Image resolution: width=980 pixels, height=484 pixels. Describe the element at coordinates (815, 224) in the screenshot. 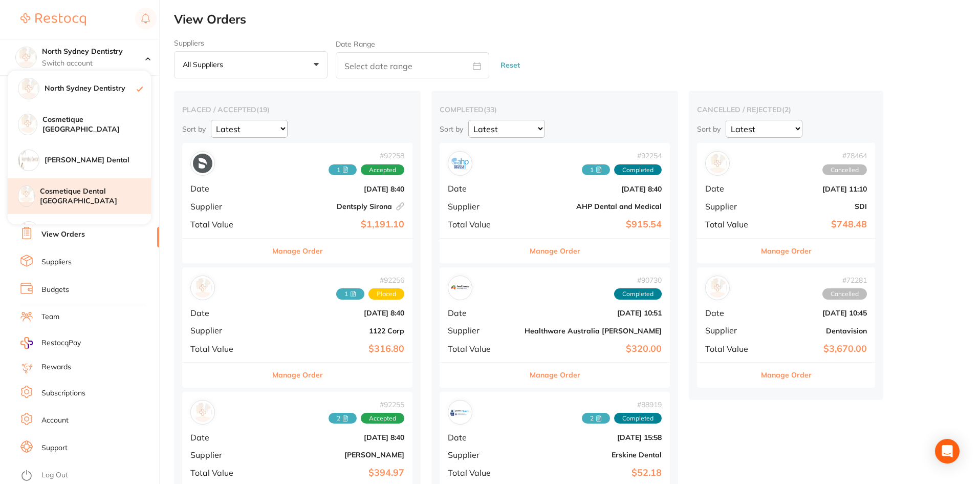

I see `b: $748.48` at that location.